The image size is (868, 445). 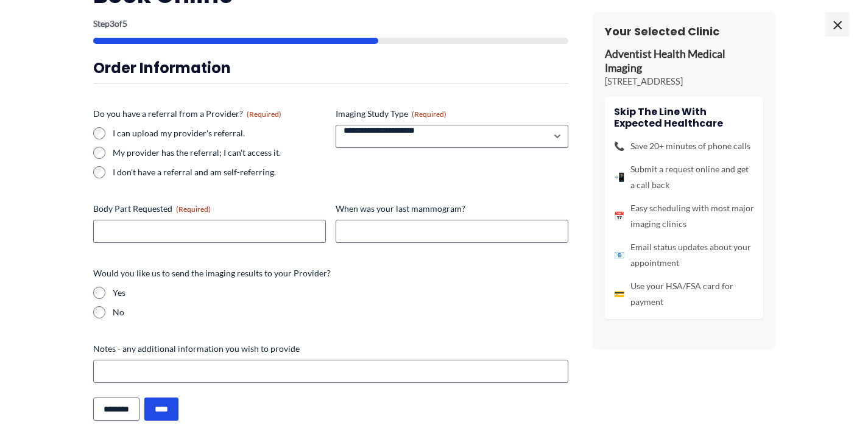 I want to click on h3: Your Selected Clinic, so click(x=683, y=31).